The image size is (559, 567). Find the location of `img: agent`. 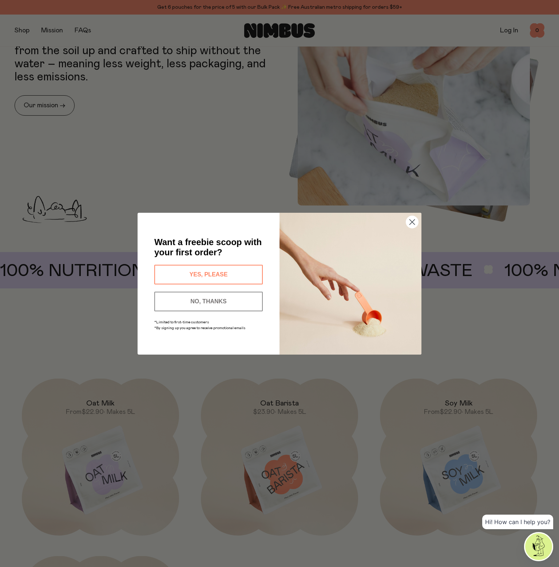

img: agent is located at coordinates (538, 547).